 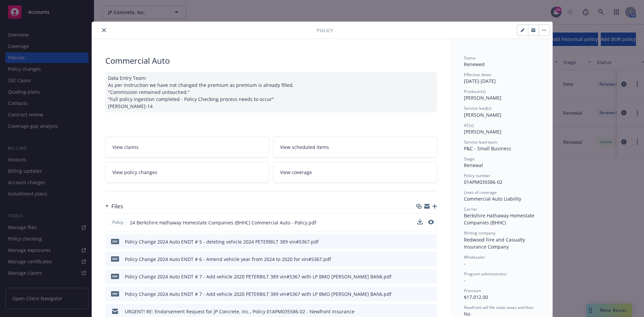 I want to click on span: Premium, so click(x=473, y=291).